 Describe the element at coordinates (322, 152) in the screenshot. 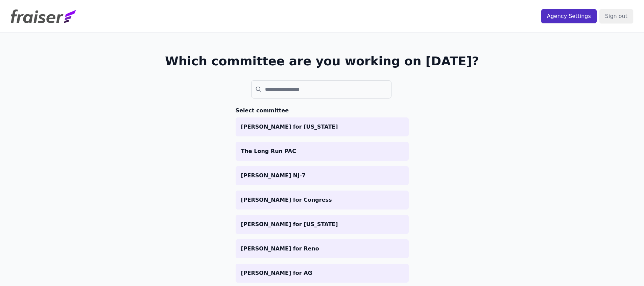

I see `a: The Long Run PAC` at that location.